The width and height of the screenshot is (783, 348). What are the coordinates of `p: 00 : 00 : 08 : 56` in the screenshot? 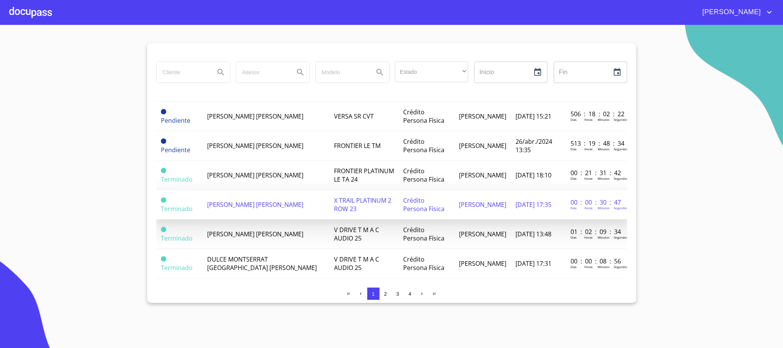 It's located at (596, 261).